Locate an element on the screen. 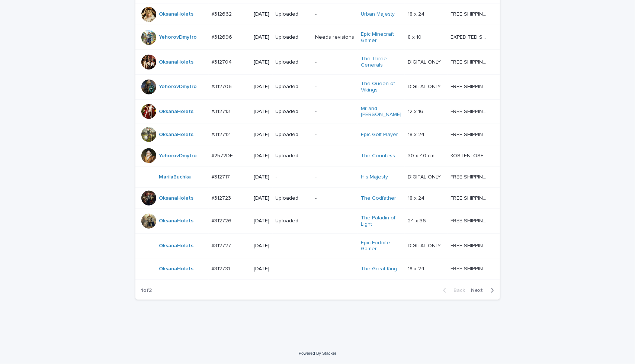 The height and width of the screenshot is (364, 635). p: #312731 is located at coordinates (222, 268).